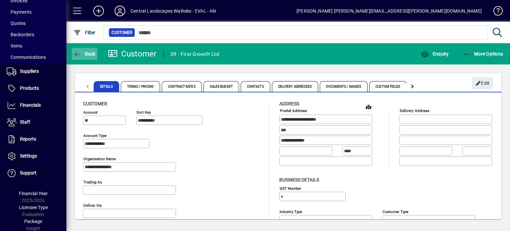 This screenshot has height=231, width=510. What do you see at coordinates (29, 71) in the screenshot?
I see `span: Suppliers` at bounding box center [29, 71].